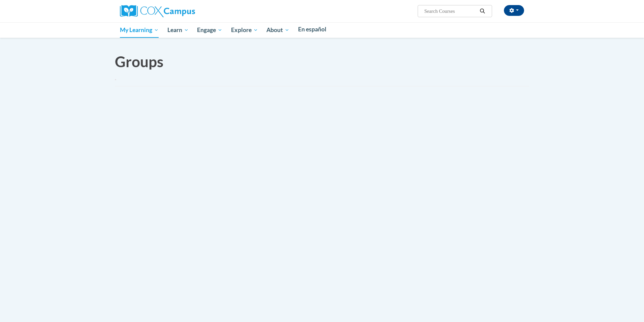 The image size is (644, 322). Describe the element at coordinates (312, 29) in the screenshot. I see `span: En español` at that location.